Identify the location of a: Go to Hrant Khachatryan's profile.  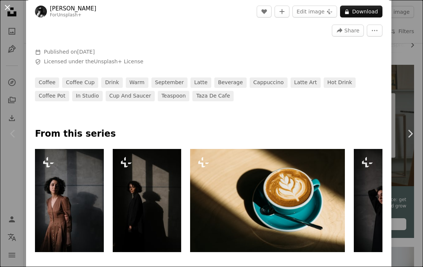
(41, 12).